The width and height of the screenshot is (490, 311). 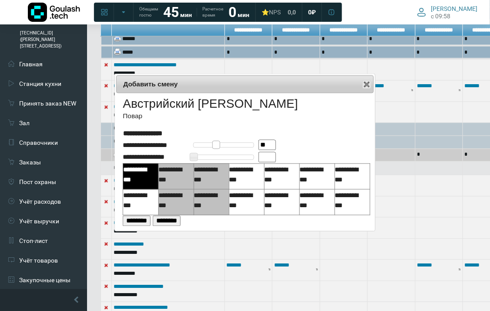 What do you see at coordinates (279, 12) in the screenshot?
I see `a: ⭐NPS 0,0` at bounding box center [279, 12].